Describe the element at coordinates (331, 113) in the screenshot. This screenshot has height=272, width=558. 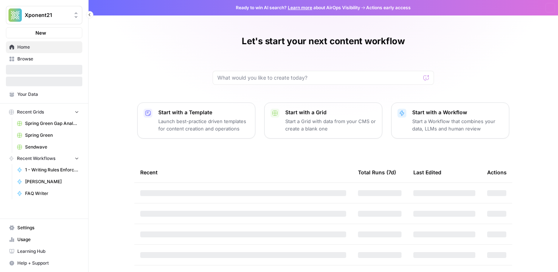
I see `p: Start with a Grid` at that location.